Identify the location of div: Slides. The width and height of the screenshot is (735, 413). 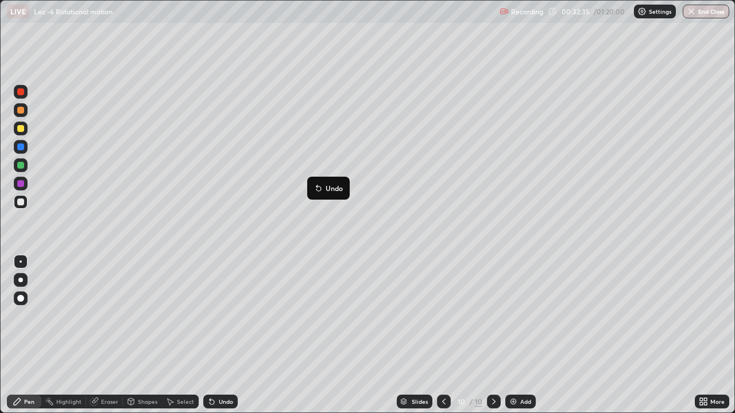
(420, 402).